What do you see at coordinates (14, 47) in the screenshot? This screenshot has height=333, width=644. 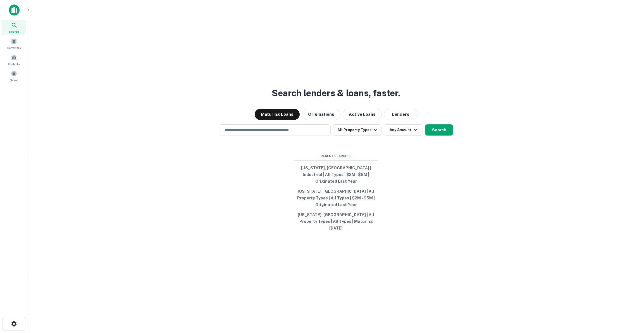 I see `span: Borrowers` at bounding box center [14, 47].